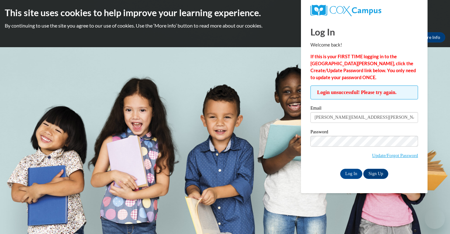  Describe the element at coordinates (364, 32) in the screenshot. I see `h1: Log In` at that location.